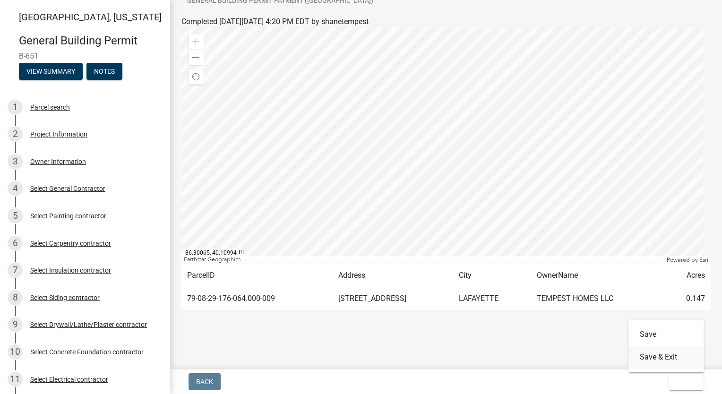 The width and height of the screenshot is (722, 394). Describe the element at coordinates (666, 346) in the screenshot. I see `div: Exit` at that location.